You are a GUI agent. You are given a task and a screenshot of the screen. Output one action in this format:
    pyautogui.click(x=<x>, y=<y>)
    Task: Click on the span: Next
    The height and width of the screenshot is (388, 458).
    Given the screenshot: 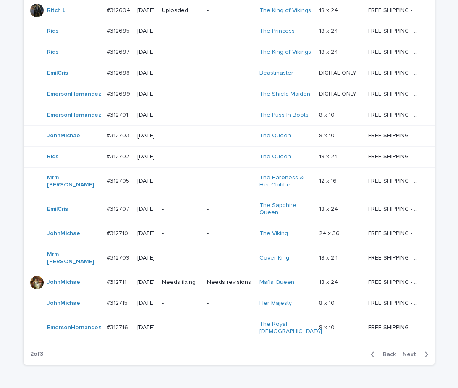 What is the action you would take?
    pyautogui.click(x=412, y=355)
    